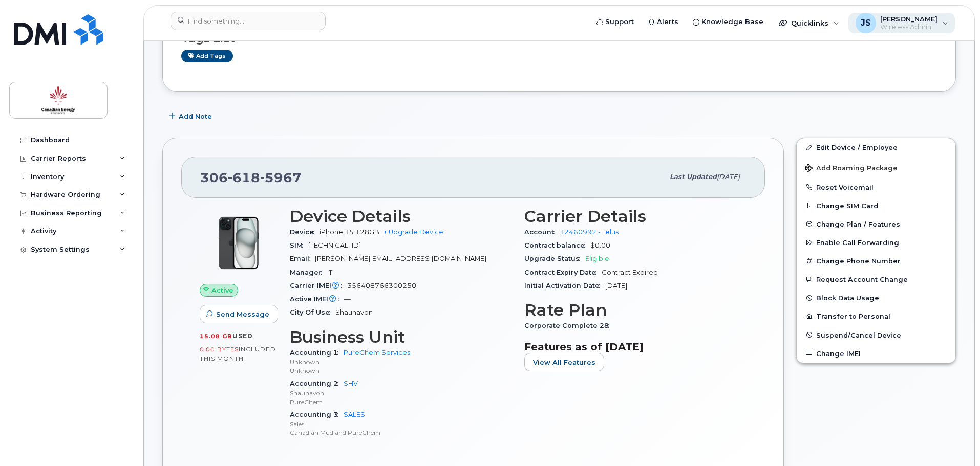 The image size is (980, 466). Describe the element at coordinates (559, 38) in the screenshot. I see `h3: Tags List` at that location.